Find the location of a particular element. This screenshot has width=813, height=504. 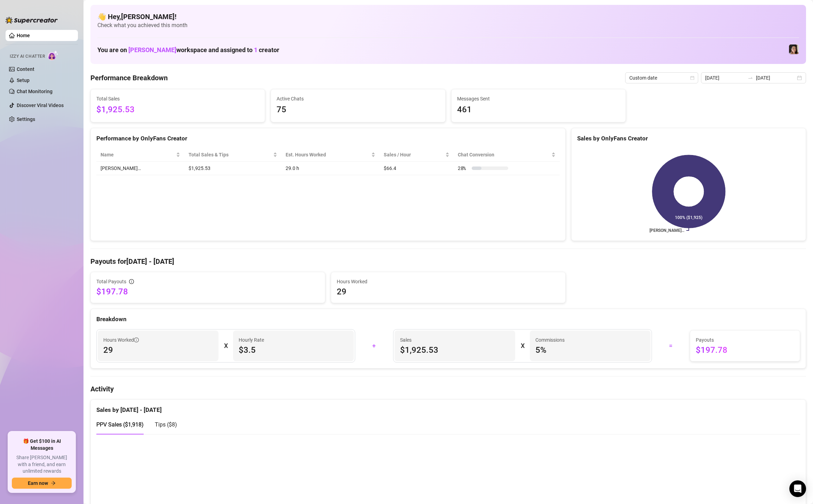

span: Active Chats is located at coordinates (358, 99).